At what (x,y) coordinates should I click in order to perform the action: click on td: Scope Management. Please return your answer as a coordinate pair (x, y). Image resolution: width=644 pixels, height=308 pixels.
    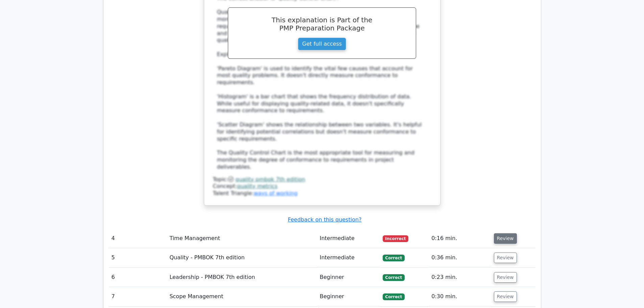
    Looking at the image, I should click on (242, 296).